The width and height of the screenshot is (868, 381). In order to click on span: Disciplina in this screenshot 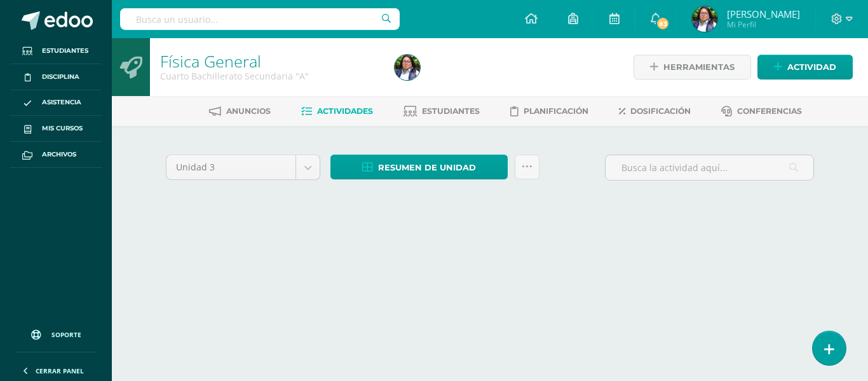, I will do `click(60, 77)`.